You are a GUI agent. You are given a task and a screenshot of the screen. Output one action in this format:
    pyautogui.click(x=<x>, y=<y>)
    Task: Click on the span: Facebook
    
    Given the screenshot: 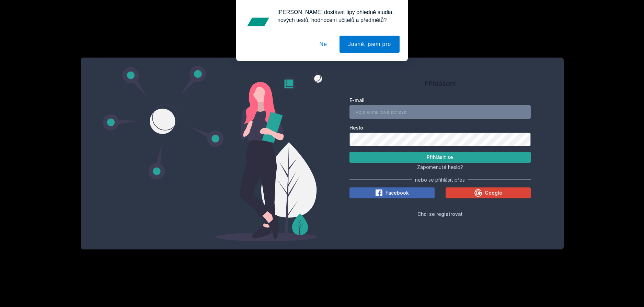 What is the action you would take?
    pyautogui.click(x=397, y=193)
    